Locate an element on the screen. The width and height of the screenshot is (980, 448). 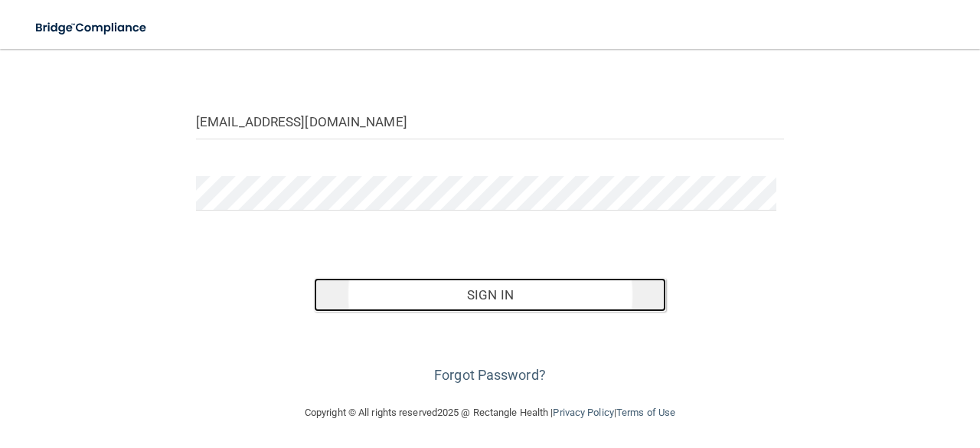
a: Terms of Use is located at coordinates (645, 412).